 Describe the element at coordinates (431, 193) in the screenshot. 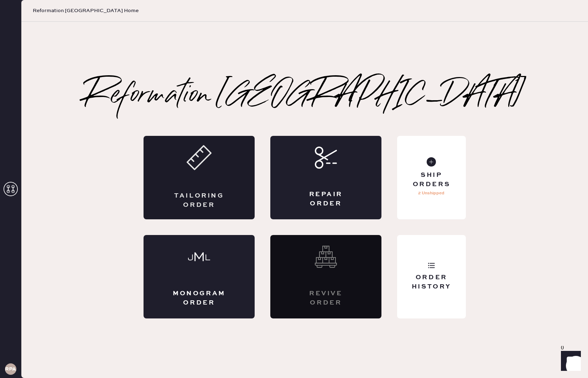

I see `p: 2 Unshipped` at that location.